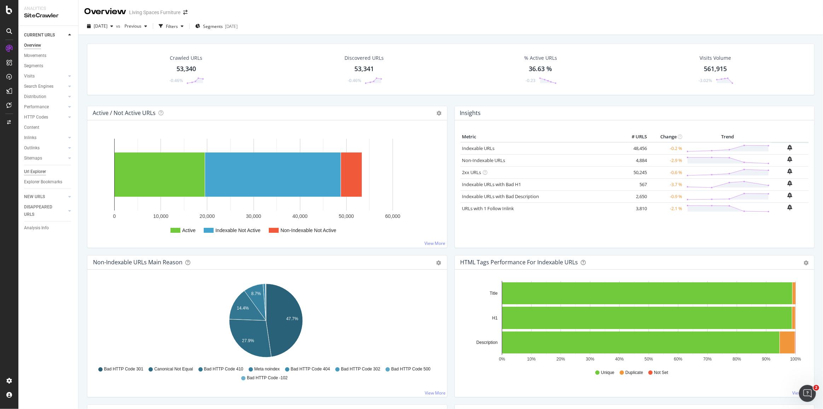  I want to click on td: 567, so click(635, 184).